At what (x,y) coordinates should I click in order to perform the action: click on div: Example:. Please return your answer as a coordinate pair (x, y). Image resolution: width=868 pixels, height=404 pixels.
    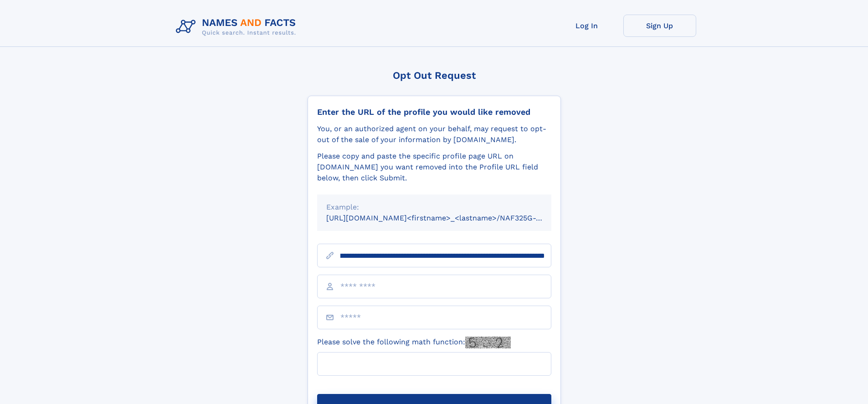
    Looking at the image, I should click on (434, 207).